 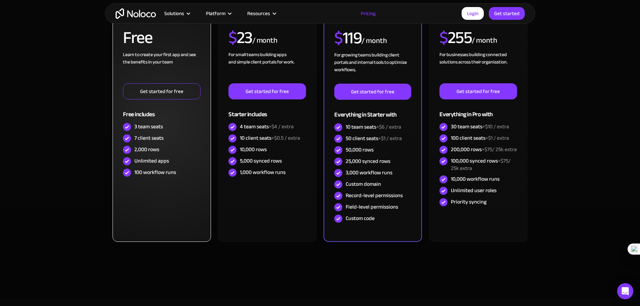 I want to click on div: 100 client seats, so click(x=480, y=138).